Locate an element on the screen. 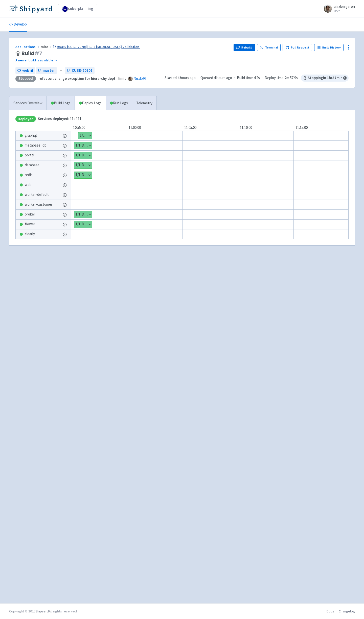 This screenshot has width=364, height=619. span: 2m 57.9s is located at coordinates (291, 78).